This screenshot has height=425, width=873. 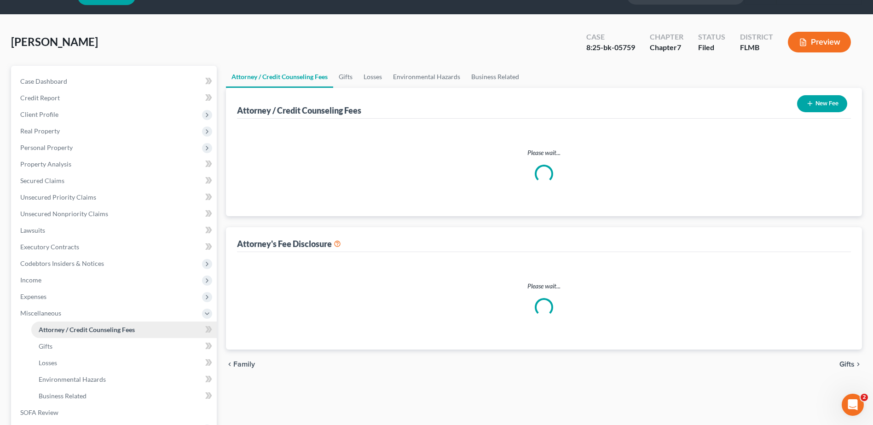 What do you see at coordinates (858, 364) in the screenshot?
I see `i: chevron_right` at bounding box center [858, 364].